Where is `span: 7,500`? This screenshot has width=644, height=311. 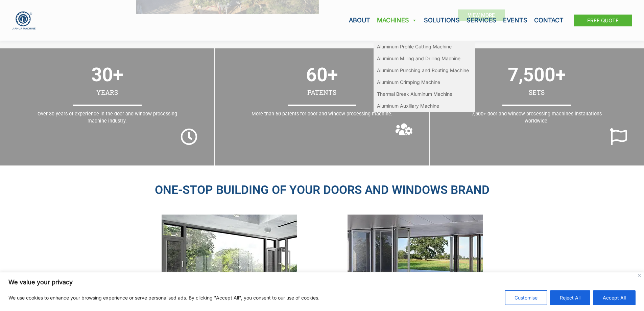 span: 7,500 is located at coordinates (532, 75).